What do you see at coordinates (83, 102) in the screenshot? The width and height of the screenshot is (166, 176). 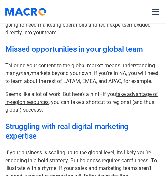 I see `p: Seems like a lot of work! But here’s a hint–if you , you can take a shortcut to regional (and thu...` at bounding box center [83, 102].